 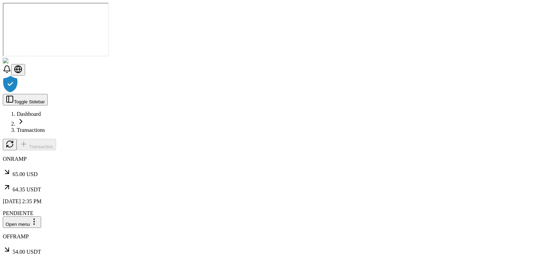 What do you see at coordinates (267, 173) in the screenshot?
I see `p: 65.00 USD` at bounding box center [267, 173].